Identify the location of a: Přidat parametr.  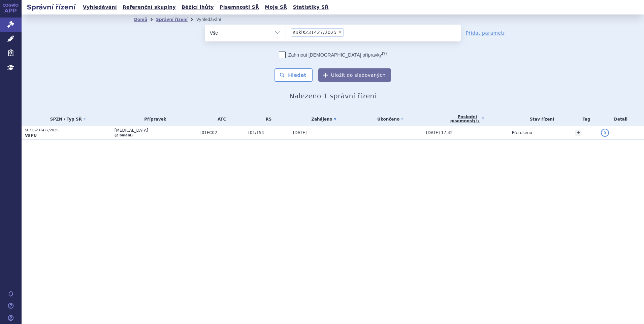
(485, 33).